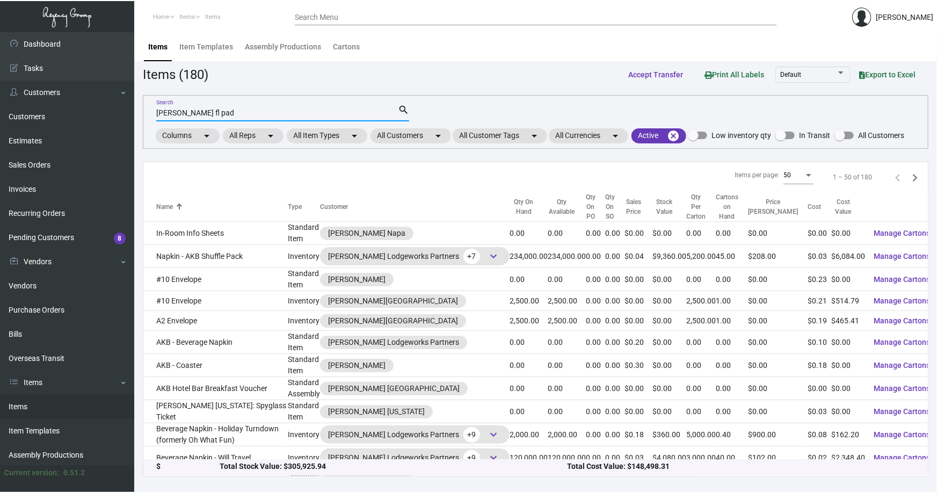 Image resolution: width=937 pixels, height=492 pixels. Describe the element at coordinates (696, 207) in the screenshot. I see `div: Qty Per Carton` at that location.